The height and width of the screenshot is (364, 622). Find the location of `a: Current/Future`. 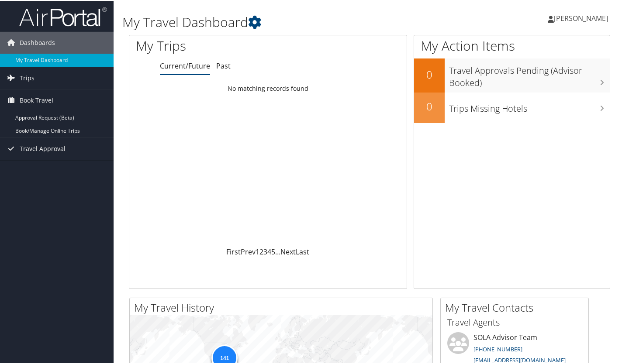

a: Current/Future is located at coordinates (185, 65).